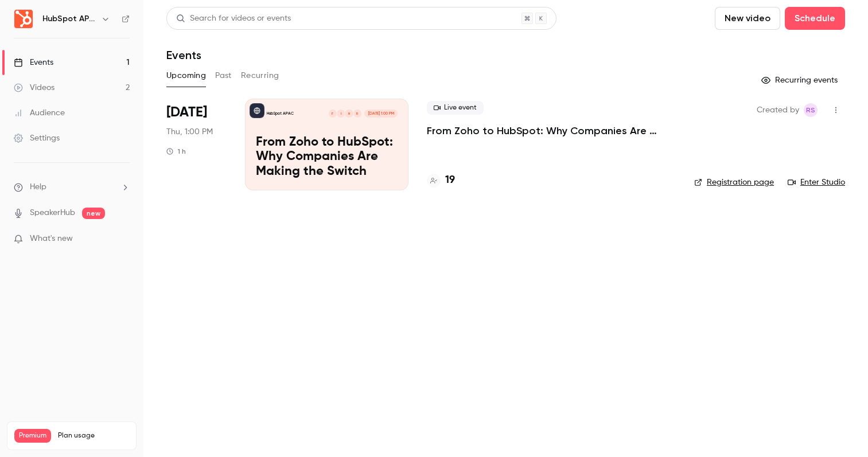  What do you see at coordinates (39, 113) in the screenshot?
I see `div: Audience` at bounding box center [39, 113].